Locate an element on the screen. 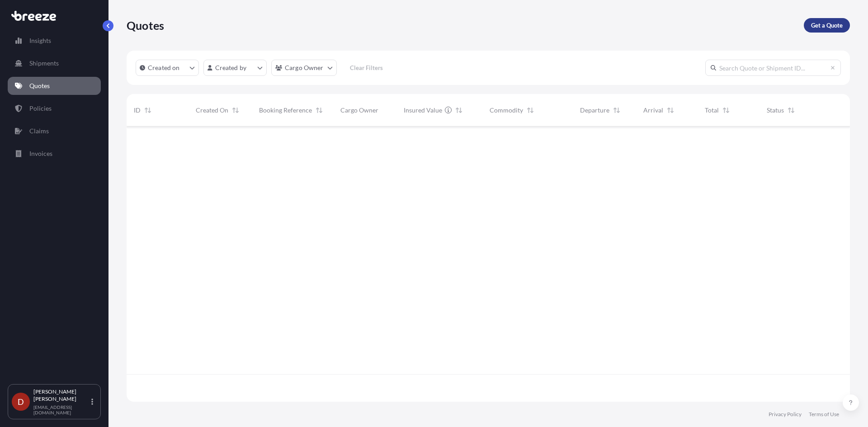 This screenshot has height=427, width=868. span: Insured Value is located at coordinates (423, 110).